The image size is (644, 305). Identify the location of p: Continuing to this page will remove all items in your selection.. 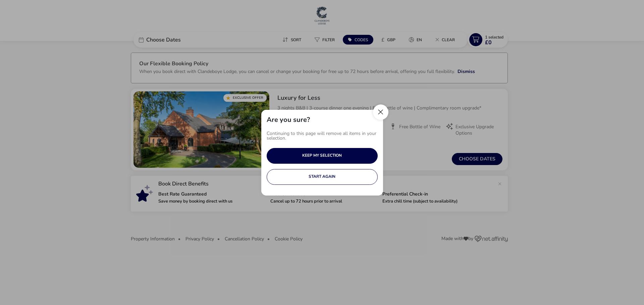
(322, 136).